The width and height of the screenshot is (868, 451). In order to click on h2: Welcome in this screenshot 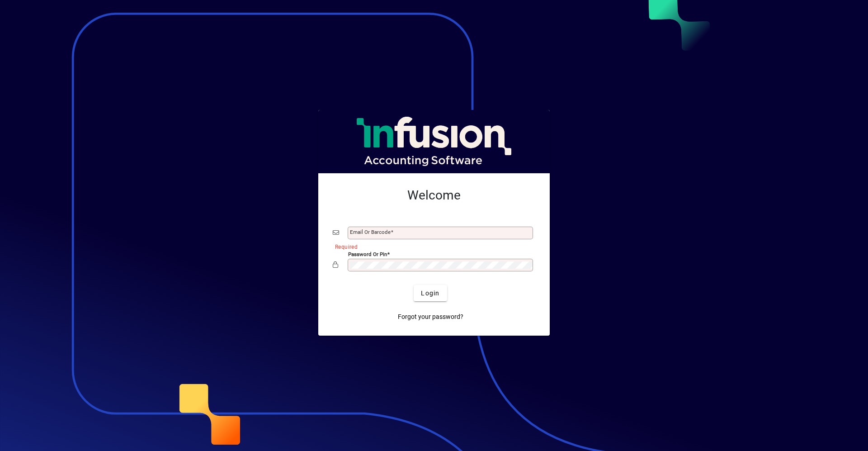, I will do `click(434, 196)`.